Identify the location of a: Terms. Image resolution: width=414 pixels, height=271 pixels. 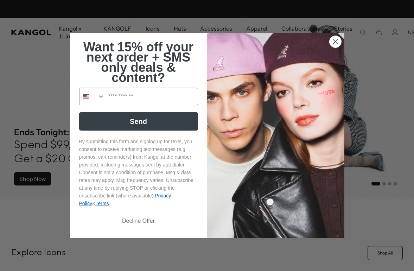
(102, 203).